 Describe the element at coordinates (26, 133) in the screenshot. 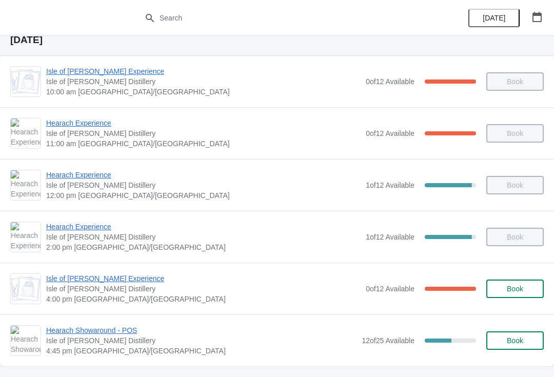

I see `img: Hearach Experience | Isle of Harris Distillery | 11:00 am Europe/London` at that location.